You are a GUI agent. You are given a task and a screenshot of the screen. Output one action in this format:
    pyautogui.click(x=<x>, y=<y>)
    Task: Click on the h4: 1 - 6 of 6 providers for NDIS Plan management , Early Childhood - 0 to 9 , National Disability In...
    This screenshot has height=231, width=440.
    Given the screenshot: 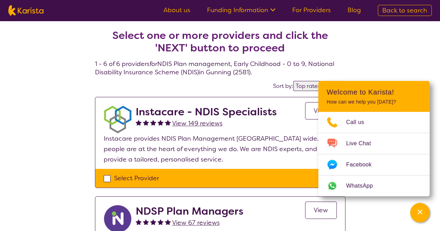 What is the action you would take?
    pyautogui.click(x=220, y=44)
    